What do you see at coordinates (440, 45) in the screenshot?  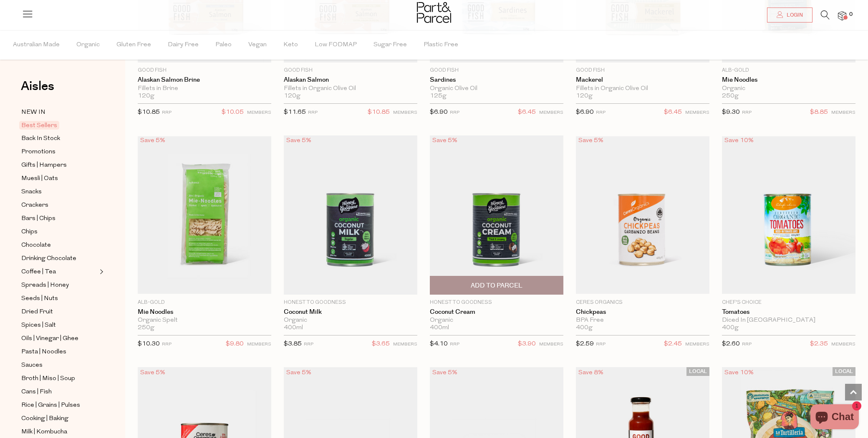 I see `span: Plastic Free` at bounding box center [440, 45].